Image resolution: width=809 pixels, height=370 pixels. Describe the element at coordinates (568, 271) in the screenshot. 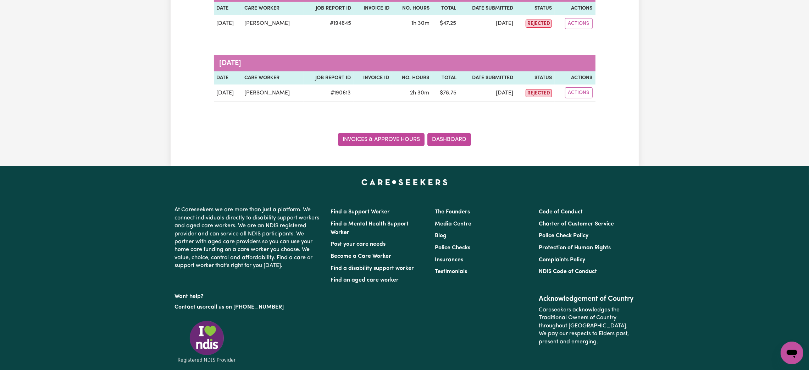

I see `a: NDIS Code of Conduct` at that location.